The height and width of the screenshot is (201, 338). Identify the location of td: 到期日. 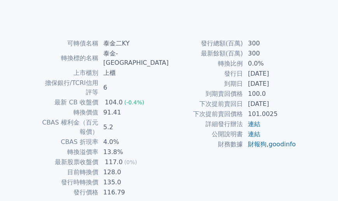
(206, 84).